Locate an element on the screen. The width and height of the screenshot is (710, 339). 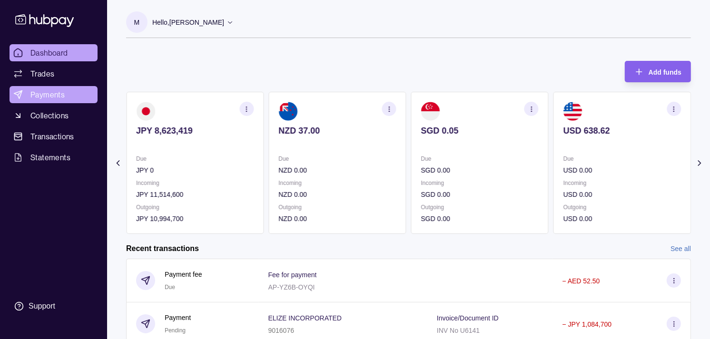
button: Add funds is located at coordinates (658, 71).